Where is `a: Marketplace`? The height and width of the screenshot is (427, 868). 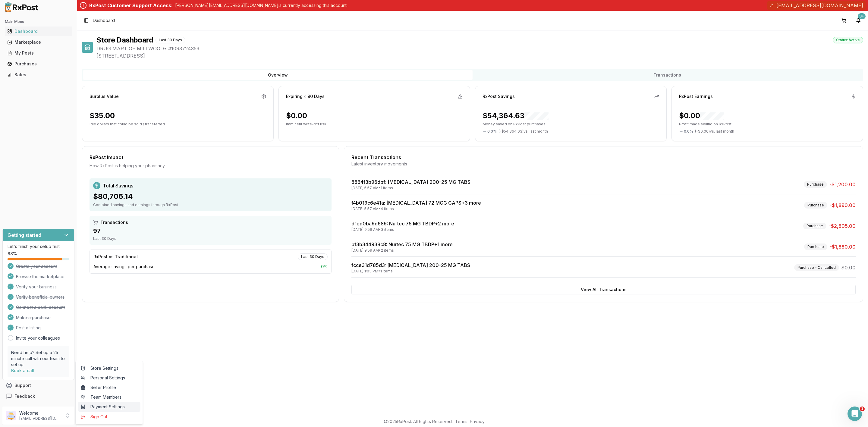 a: Marketplace is located at coordinates (38, 42).